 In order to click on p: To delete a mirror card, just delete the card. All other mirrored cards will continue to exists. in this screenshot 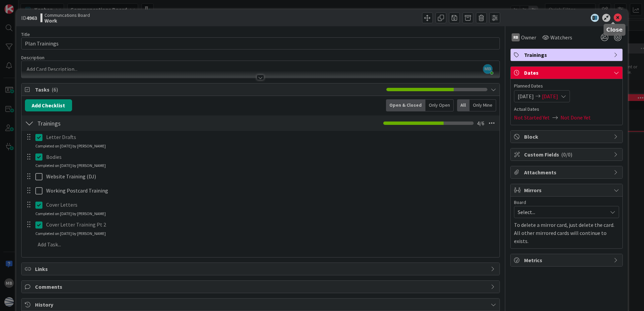, I will do `click(566, 233)`.